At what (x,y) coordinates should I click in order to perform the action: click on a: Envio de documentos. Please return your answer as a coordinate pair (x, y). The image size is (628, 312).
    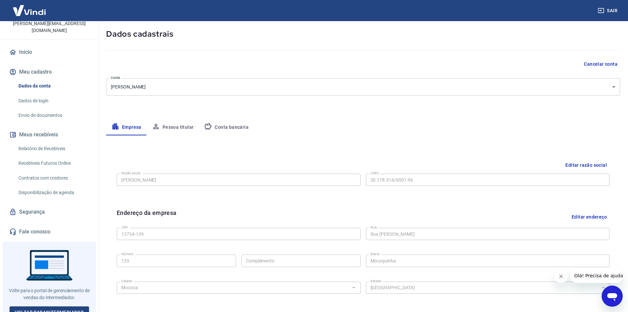
    Looking at the image, I should click on (53, 115).